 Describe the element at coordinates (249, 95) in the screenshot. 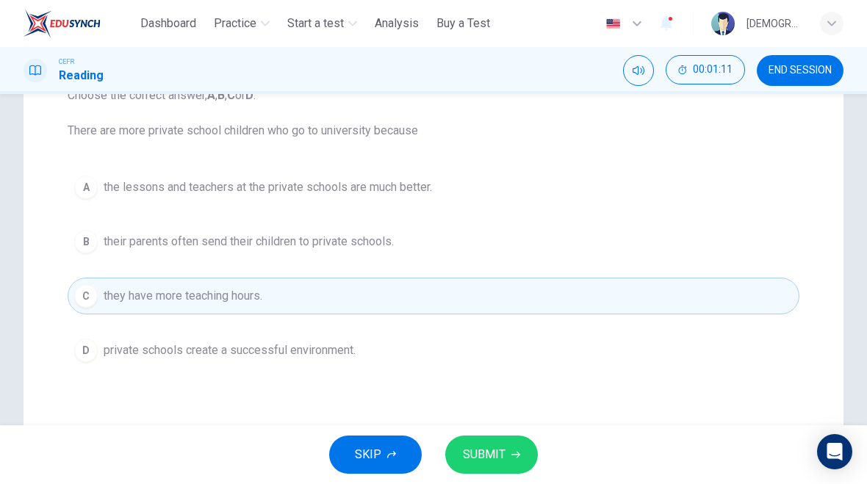

I see `b: D` at that location.